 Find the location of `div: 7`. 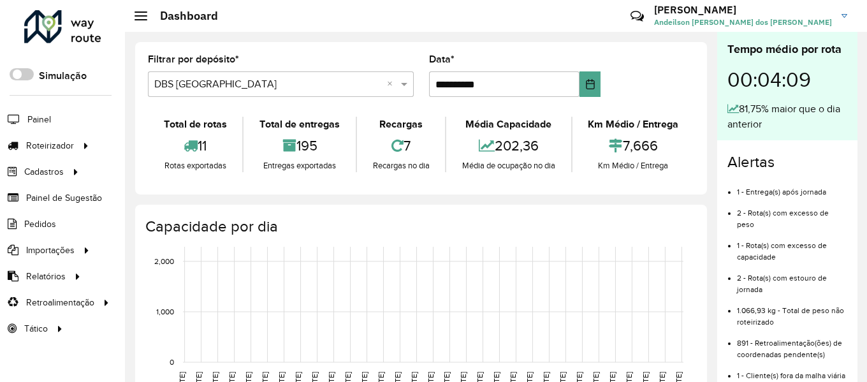

div: 7 is located at coordinates (401, 145).